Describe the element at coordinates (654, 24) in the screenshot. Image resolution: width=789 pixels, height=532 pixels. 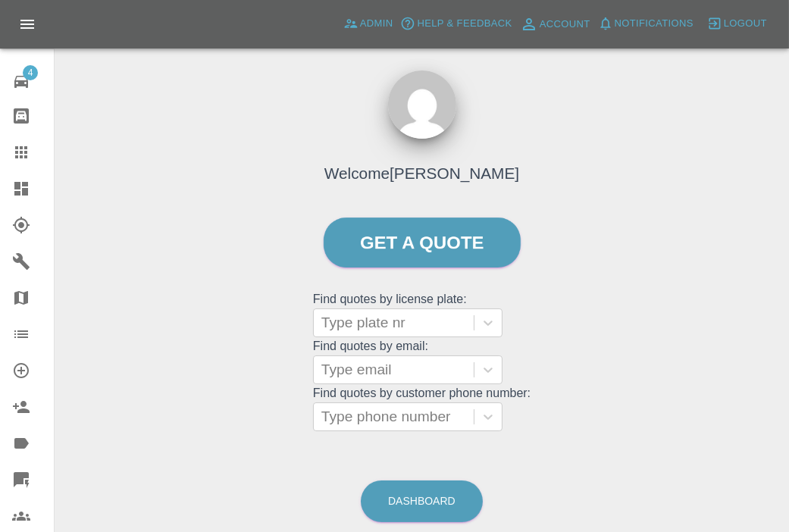
I see `span: Notifications` at that location.